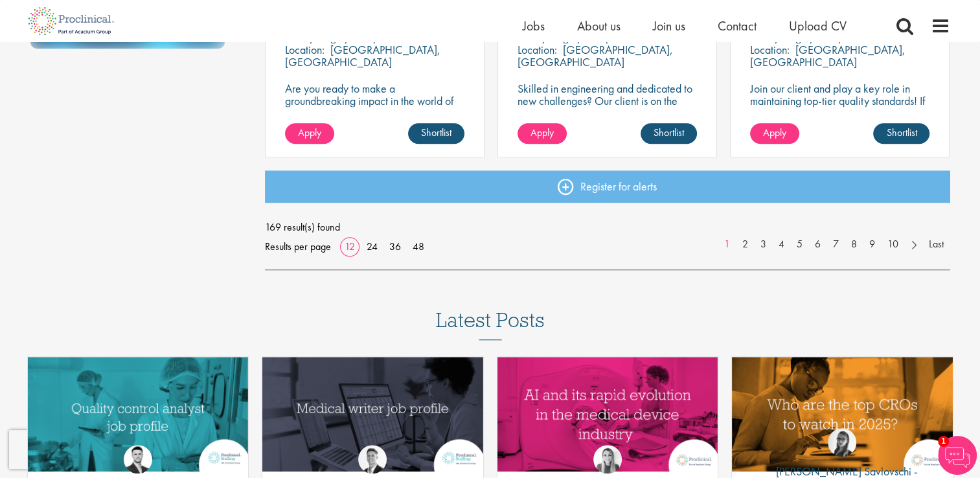 This screenshot has height=478, width=980. What do you see at coordinates (818, 244) in the screenshot?
I see `a: 6` at bounding box center [818, 244].